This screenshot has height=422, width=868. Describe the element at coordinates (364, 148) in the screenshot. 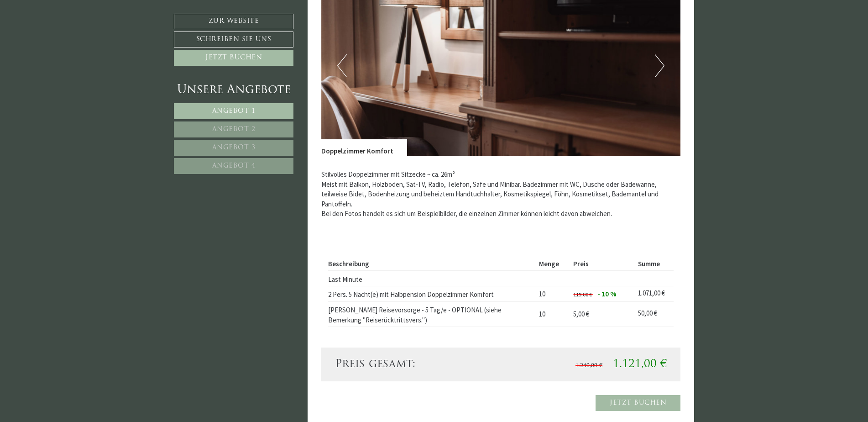

I see `div: Doppelzimmer Komfort` at that location.